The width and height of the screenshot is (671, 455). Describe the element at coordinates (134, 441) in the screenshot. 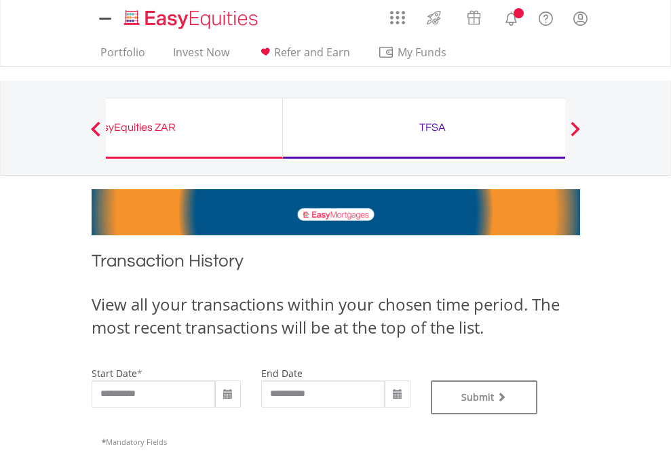

I see `span: Mandatory Fields` at that location.